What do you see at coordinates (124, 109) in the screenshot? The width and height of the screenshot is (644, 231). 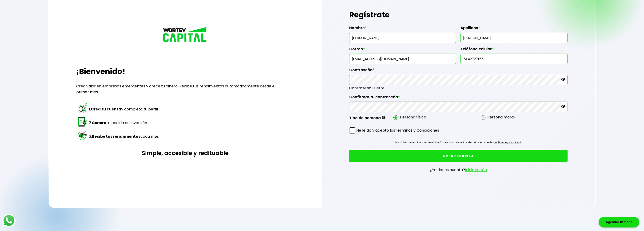 I see `td: 1. y completa tu perfil.` at bounding box center [124, 109].